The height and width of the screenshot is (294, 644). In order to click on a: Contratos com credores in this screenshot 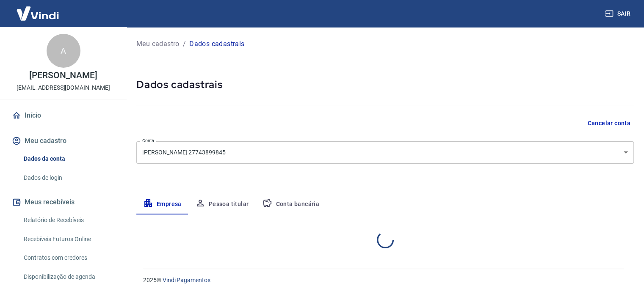, I will do `click(68, 258)`.